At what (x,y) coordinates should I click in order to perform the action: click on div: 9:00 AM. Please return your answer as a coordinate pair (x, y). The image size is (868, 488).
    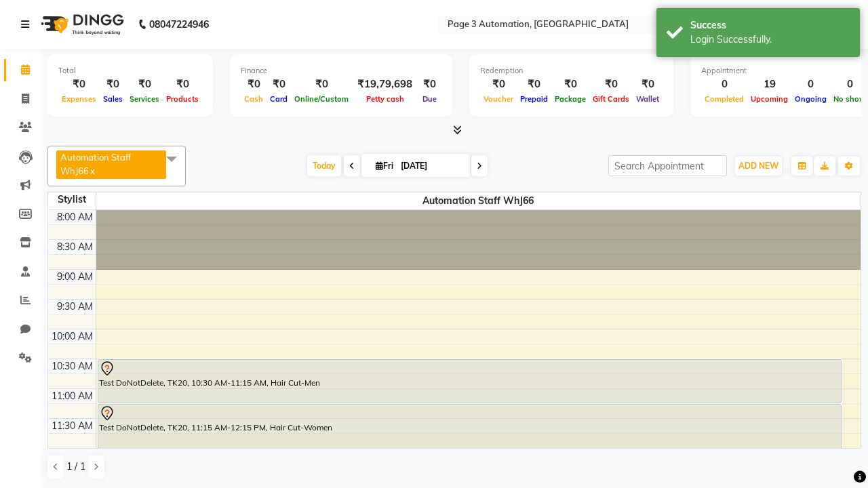
    Looking at the image, I should click on (74, 277).